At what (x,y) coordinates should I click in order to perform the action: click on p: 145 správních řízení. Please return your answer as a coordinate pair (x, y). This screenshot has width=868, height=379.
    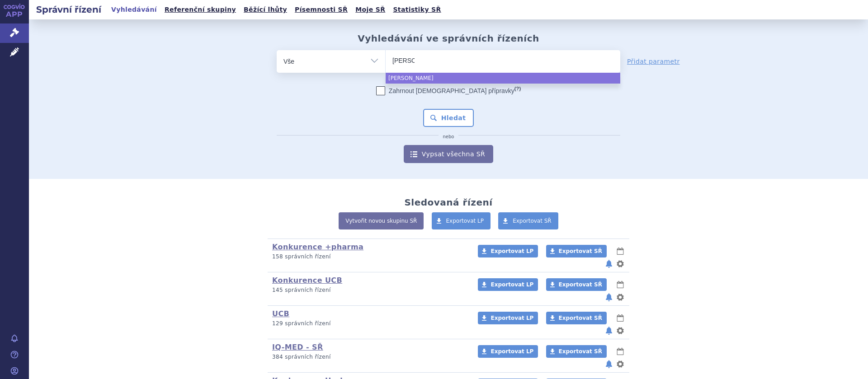
    Looking at the image, I should click on (369, 290).